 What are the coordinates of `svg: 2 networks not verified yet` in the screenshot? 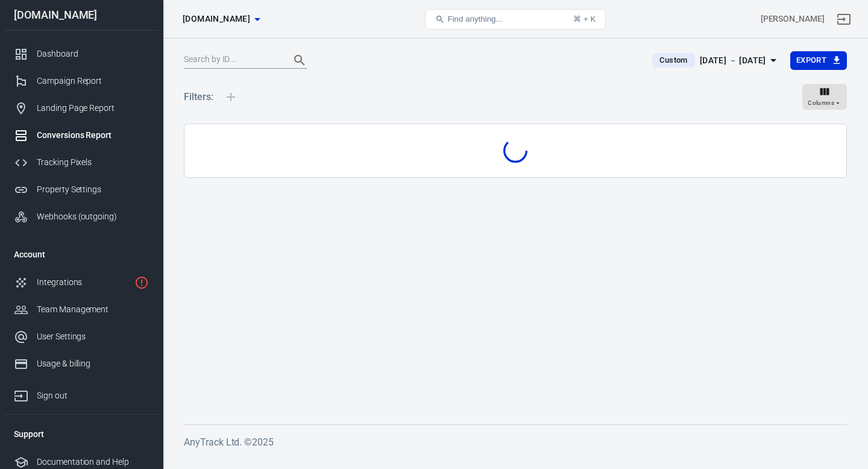 It's located at (141, 283).